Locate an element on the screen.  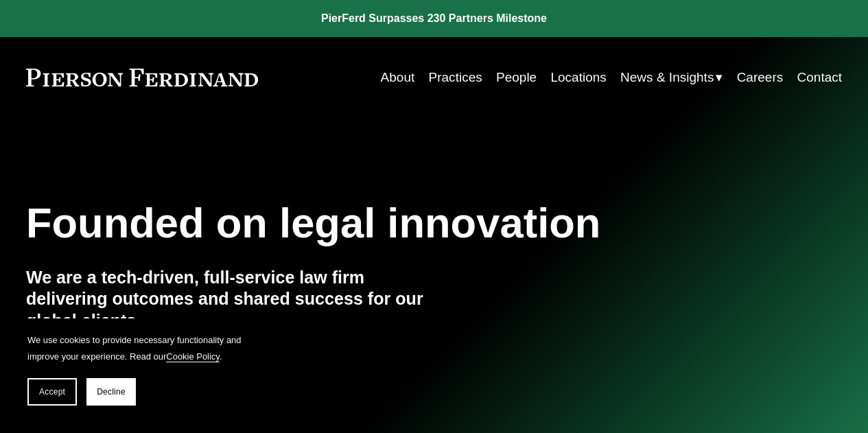
a: Locations is located at coordinates (578, 77).